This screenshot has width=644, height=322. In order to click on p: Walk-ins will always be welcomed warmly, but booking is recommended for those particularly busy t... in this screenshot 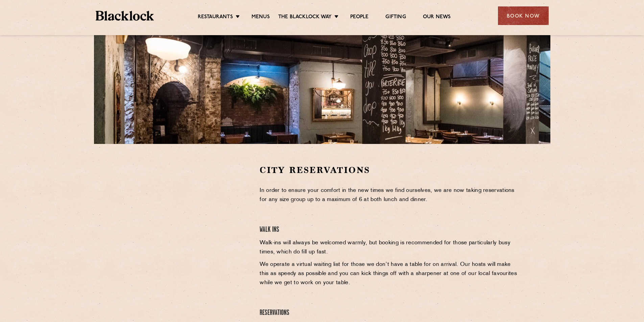, I will do `click(389, 248)`.